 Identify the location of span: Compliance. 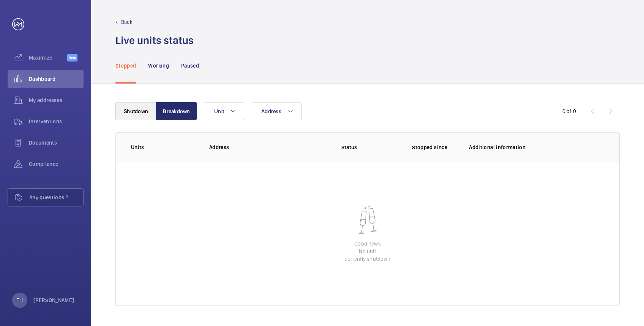
(56, 163).